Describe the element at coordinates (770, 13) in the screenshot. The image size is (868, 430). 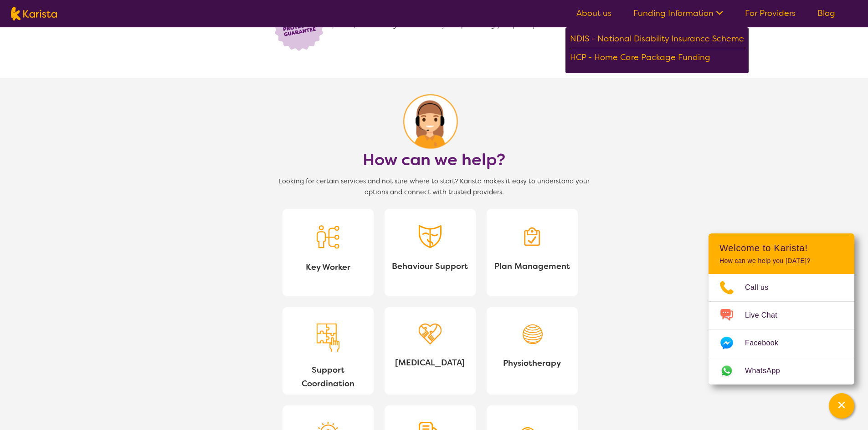
I see `a: For Providers` at that location.